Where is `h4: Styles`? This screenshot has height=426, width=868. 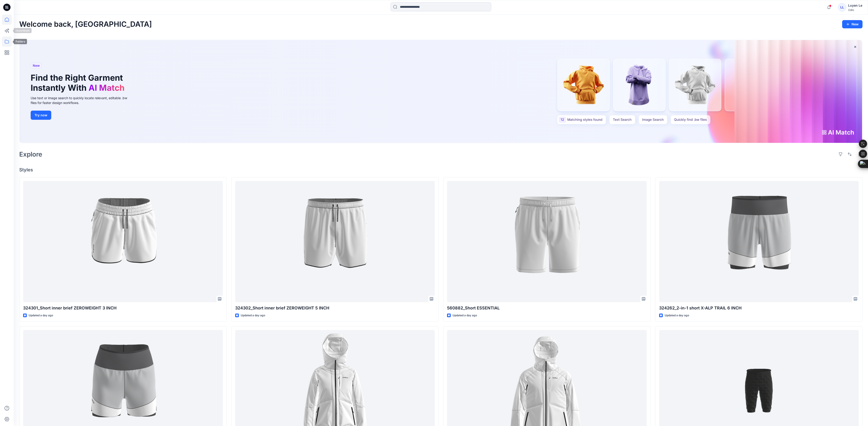 h4: Styles is located at coordinates (441, 170).